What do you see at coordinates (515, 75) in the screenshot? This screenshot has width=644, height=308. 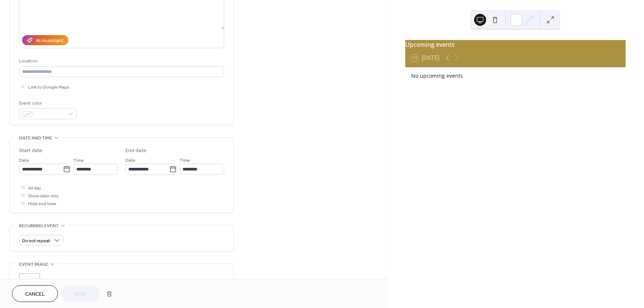 I see `div: No upcoming events` at bounding box center [515, 75].